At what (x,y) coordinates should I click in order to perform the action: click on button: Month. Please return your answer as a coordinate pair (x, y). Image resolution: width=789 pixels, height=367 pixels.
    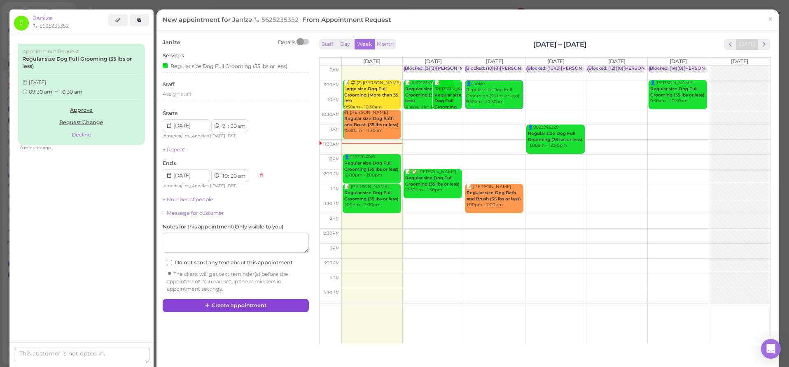
    Looking at the image, I should click on (385, 44).